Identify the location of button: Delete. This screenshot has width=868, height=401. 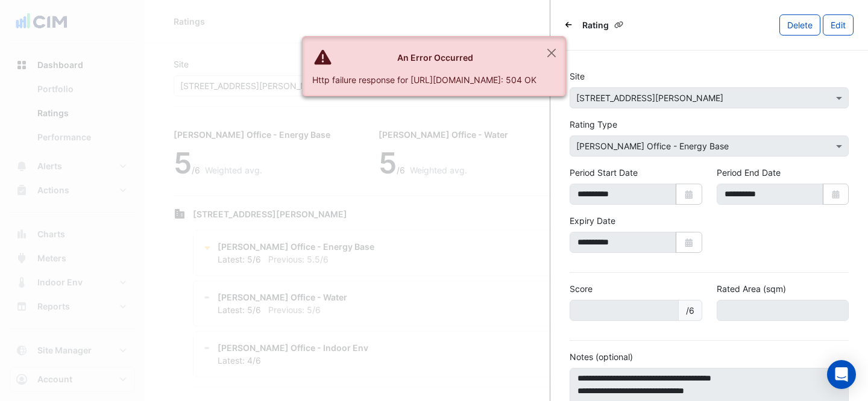
(800, 25).